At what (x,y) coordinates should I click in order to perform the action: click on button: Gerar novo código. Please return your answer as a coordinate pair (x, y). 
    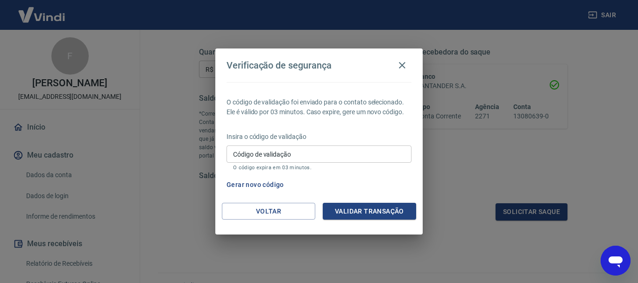
    Looking at the image, I should click on (255, 185).